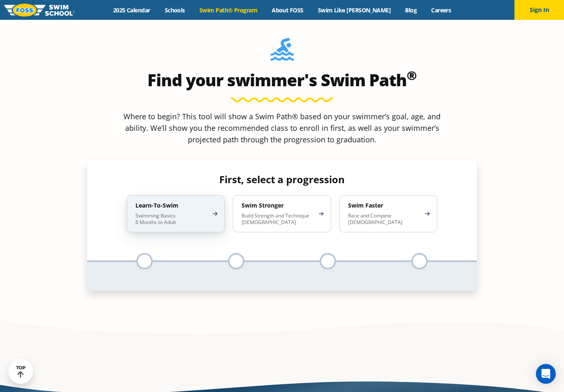  Describe the element at coordinates (441, 10) in the screenshot. I see `a: Careers` at that location.